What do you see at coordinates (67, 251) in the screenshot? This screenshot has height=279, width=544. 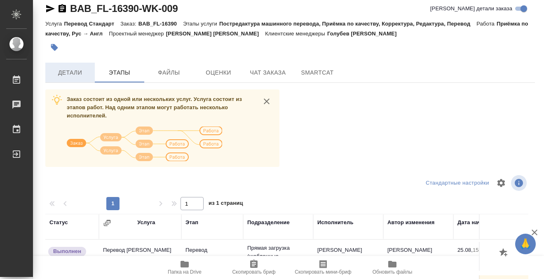 I see `p: Выполнен` at bounding box center [67, 251].